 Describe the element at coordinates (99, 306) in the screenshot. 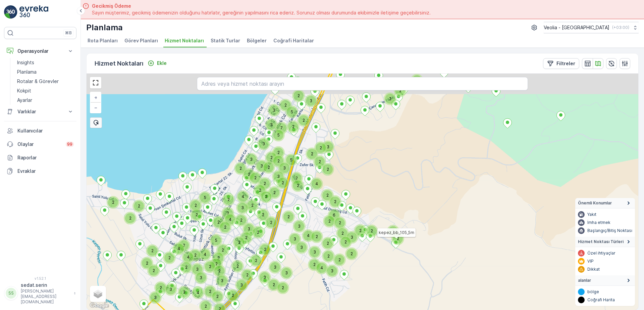

I see `a: Bu bölgeyi Google Haritalar'da açın (yeni pencerede açılır)` at that location.